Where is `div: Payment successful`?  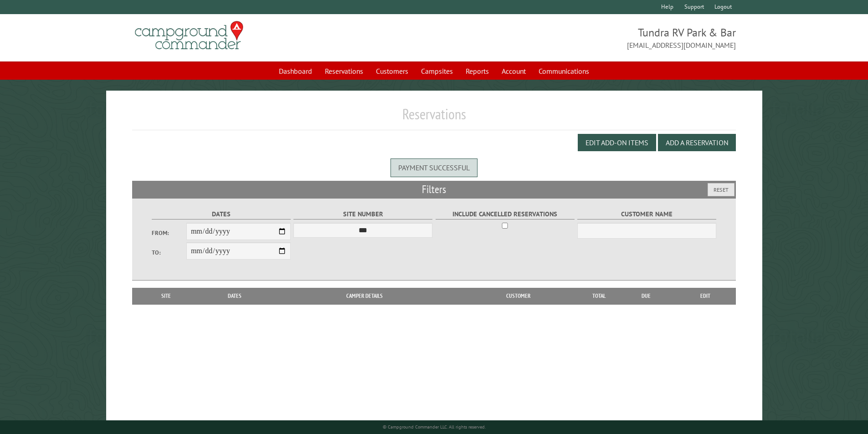
div: Payment successful is located at coordinates (434, 168).